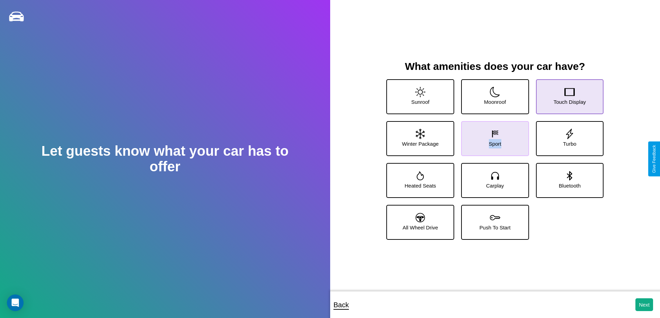  I want to click on p: Sport, so click(495, 144).